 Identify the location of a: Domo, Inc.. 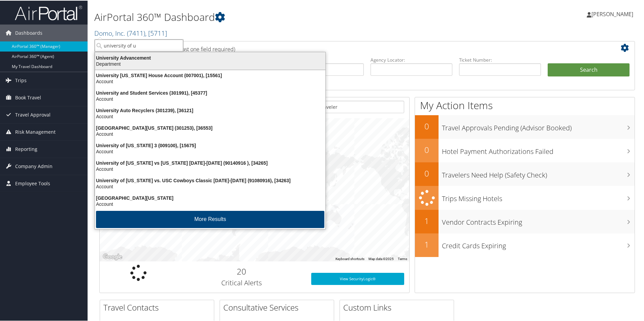
(131, 33).